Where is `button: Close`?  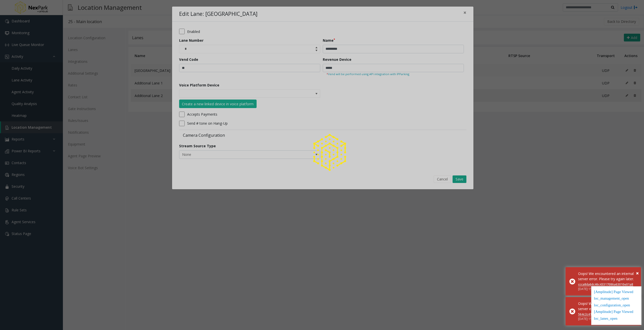
button: Close is located at coordinates (637, 273).